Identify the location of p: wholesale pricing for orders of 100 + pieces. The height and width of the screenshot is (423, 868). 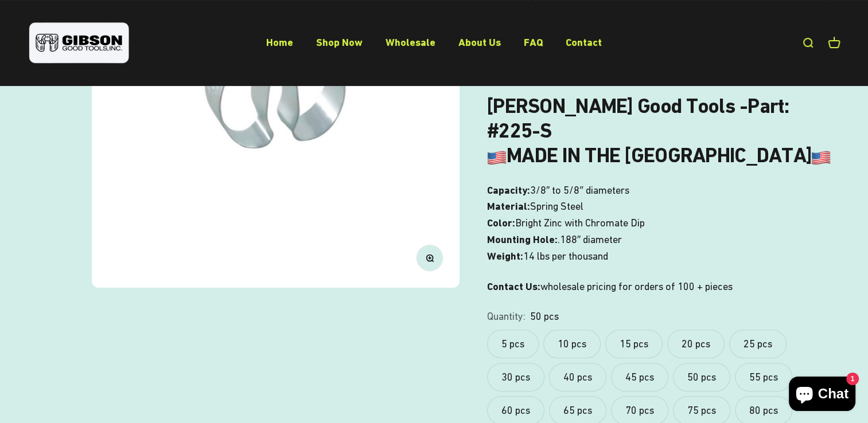
(664, 287).